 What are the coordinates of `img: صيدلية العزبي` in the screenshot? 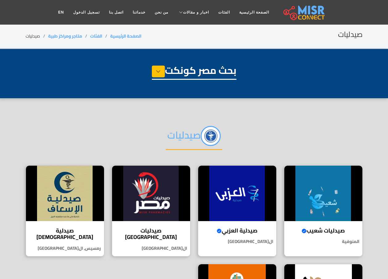 It's located at (237, 194).